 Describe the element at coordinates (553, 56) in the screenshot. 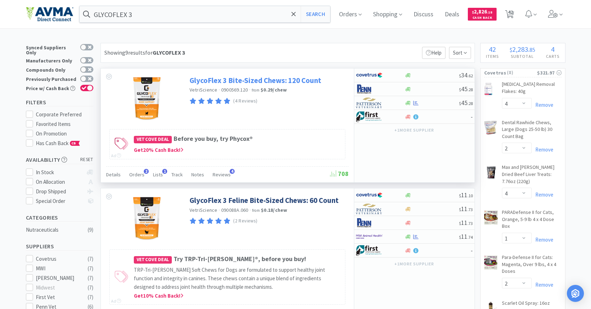

I see `h4: Carts` at that location.